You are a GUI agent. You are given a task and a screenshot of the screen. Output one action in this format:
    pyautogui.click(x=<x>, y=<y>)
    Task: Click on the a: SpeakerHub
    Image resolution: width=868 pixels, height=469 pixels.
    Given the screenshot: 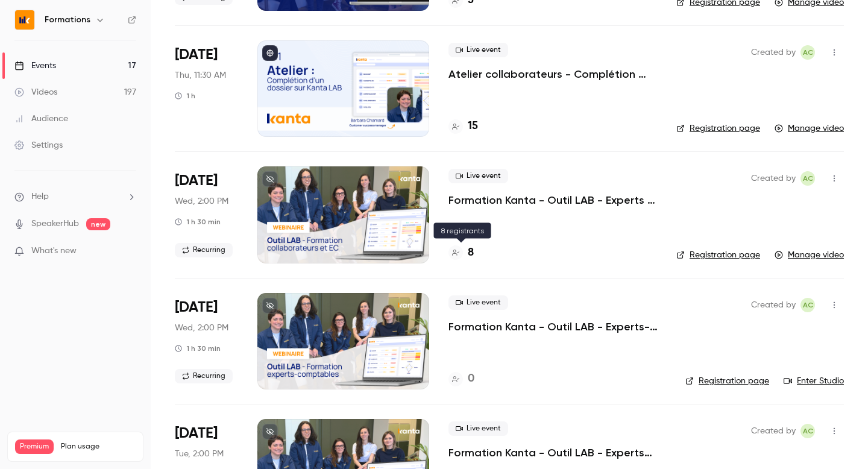 What is the action you would take?
    pyautogui.click(x=55, y=224)
    